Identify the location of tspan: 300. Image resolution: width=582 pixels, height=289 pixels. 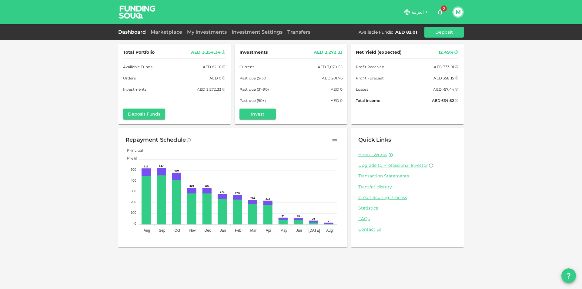
(133, 191).